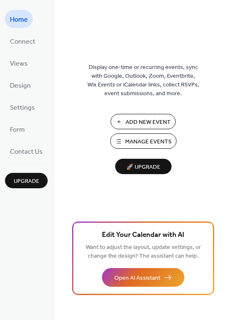  What do you see at coordinates (26, 151) in the screenshot?
I see `span: Contact Us` at bounding box center [26, 151].